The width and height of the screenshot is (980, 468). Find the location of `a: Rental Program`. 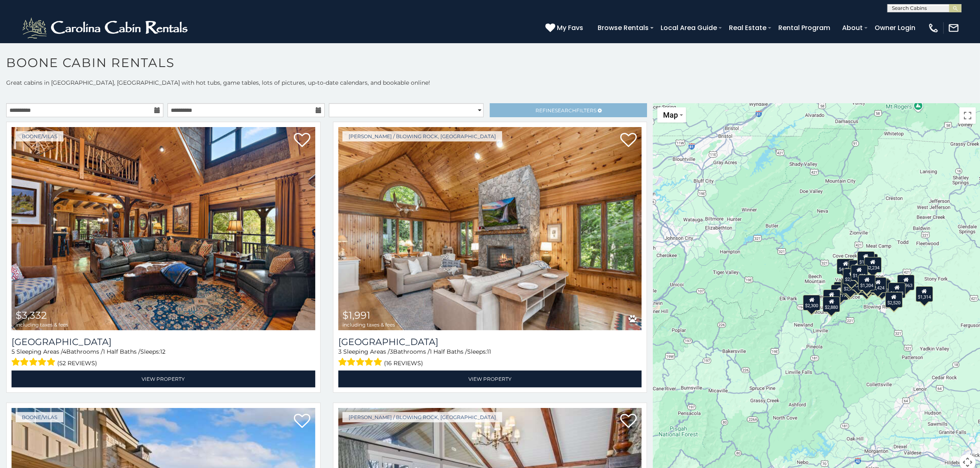

a: Rental Program is located at coordinates (804, 27).